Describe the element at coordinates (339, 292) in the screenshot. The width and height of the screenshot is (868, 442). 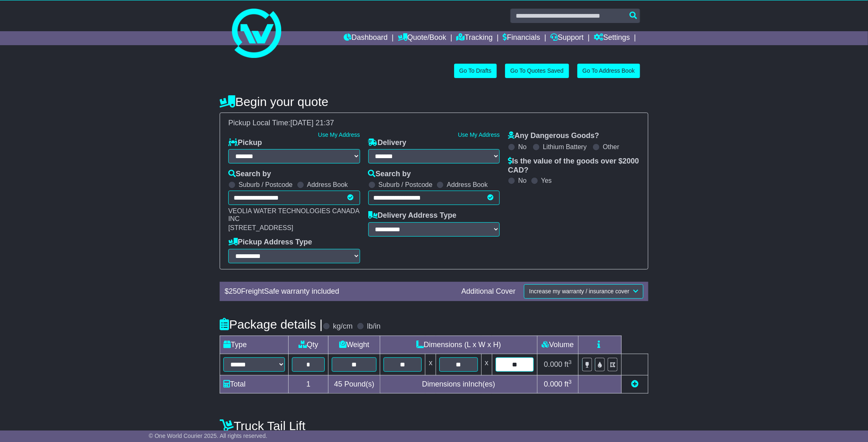
I see `div: $ FreightSafe warranty included` at that location.